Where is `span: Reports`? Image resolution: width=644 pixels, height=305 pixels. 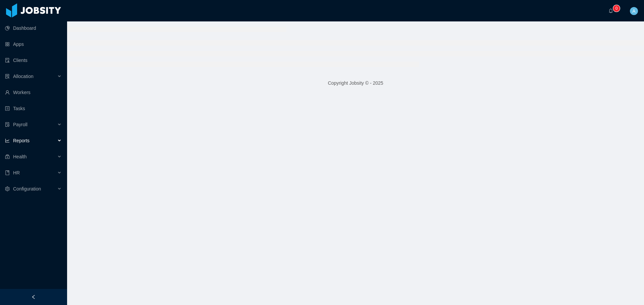
span: Reports is located at coordinates (21, 141).